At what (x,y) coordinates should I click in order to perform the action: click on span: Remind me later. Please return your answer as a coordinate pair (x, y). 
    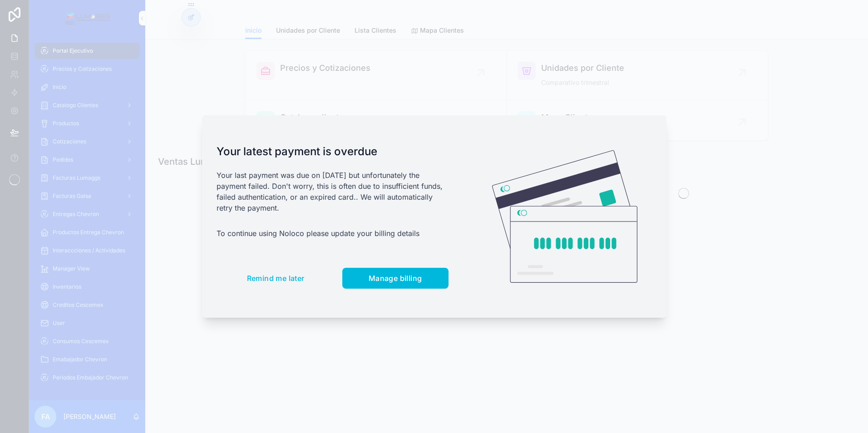
    Looking at the image, I should click on (276, 278).